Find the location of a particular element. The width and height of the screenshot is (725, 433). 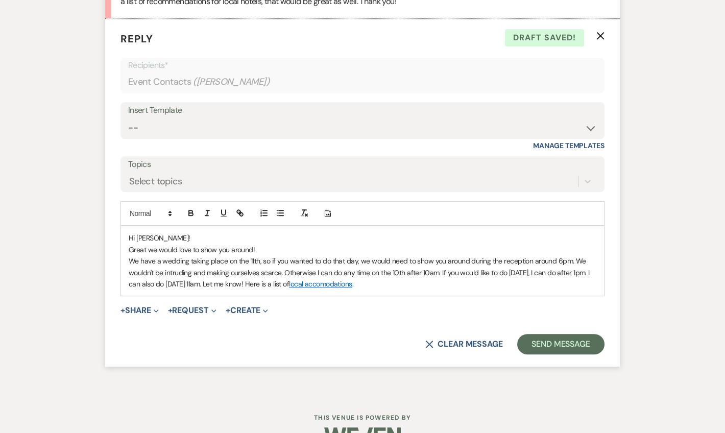

button: Send Message is located at coordinates (561, 344).